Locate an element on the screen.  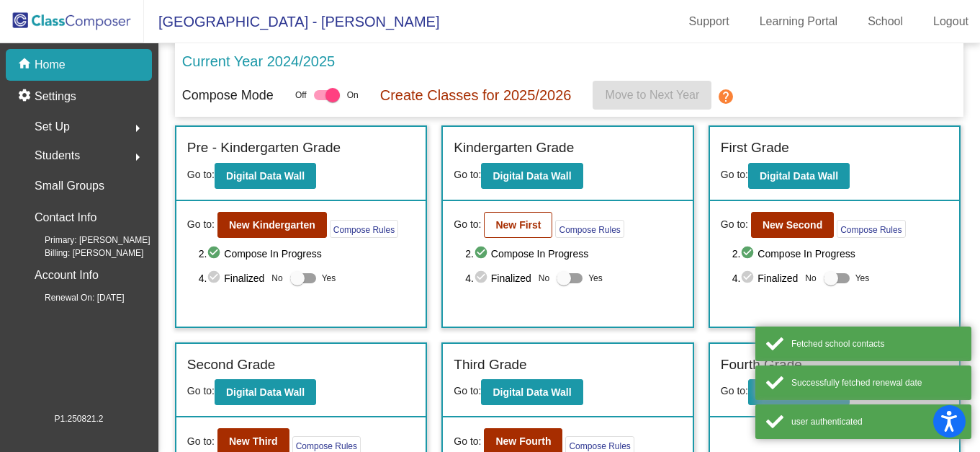
mat-icon: help is located at coordinates (726, 96).